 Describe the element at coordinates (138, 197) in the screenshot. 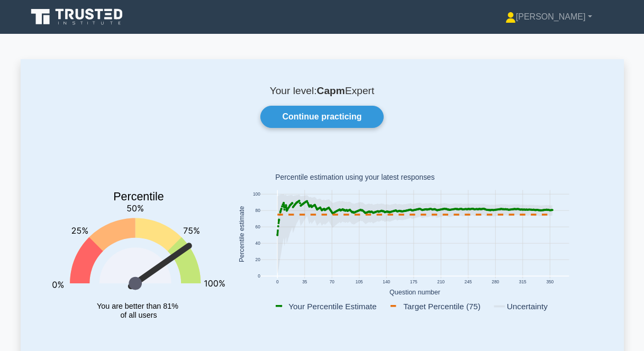

I see `text: Percentile` at that location.